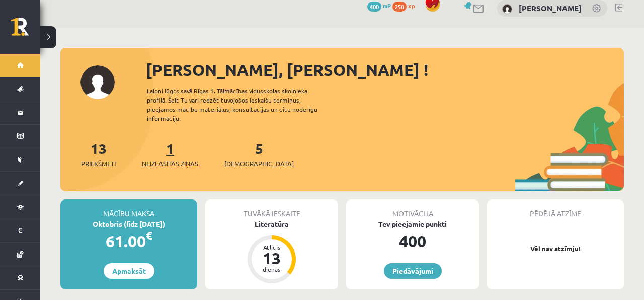  What do you see at coordinates (170, 164) in the screenshot?
I see `span: Neizlasītās ziņas` at bounding box center [170, 164].